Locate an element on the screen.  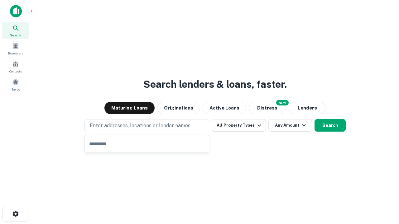
button: Lenders is located at coordinates (307, 108).